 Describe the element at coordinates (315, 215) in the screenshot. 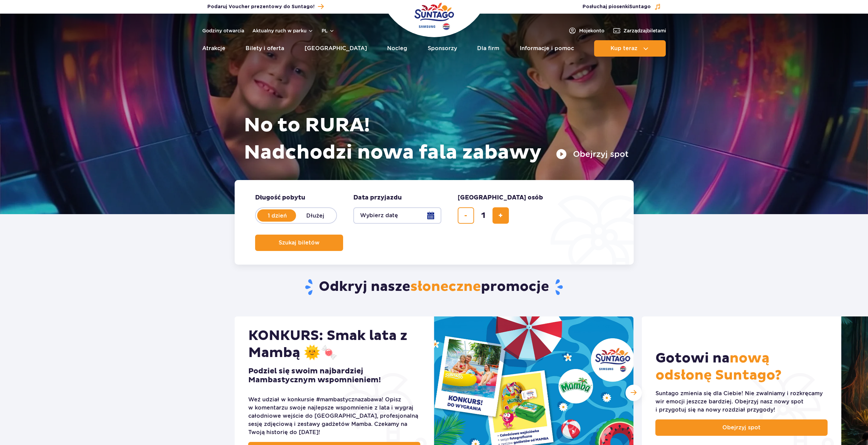

I see `label: Dłużej` at that location.